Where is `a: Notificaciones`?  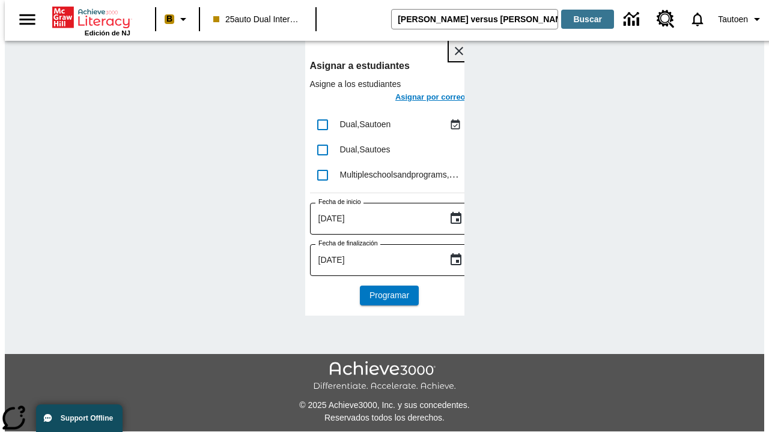
a: Notificaciones is located at coordinates (697, 19).